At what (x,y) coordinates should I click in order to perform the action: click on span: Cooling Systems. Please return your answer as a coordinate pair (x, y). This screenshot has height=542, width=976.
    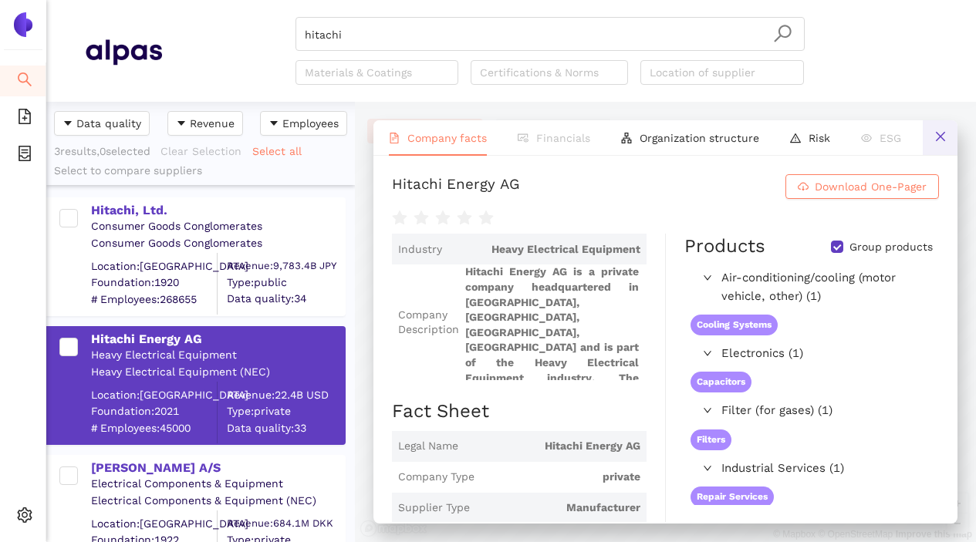
    Looking at the image, I should click on (734, 325).